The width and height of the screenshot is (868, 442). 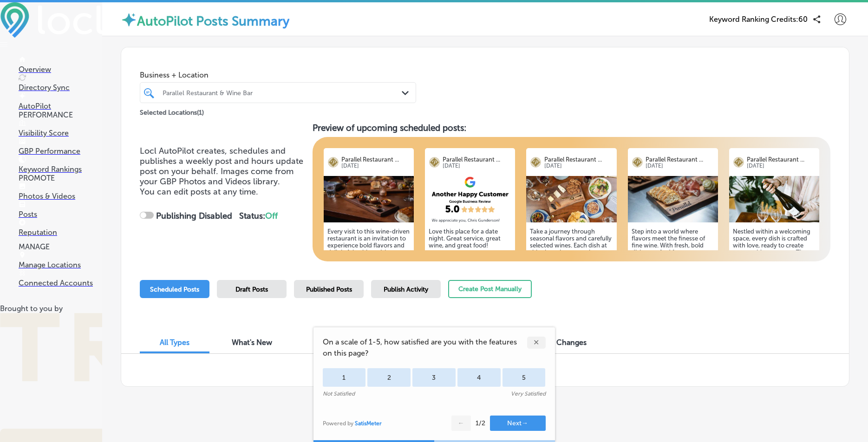 What do you see at coordinates (352, 424) in the screenshot?
I see `div: Powered by` at bounding box center [352, 424].